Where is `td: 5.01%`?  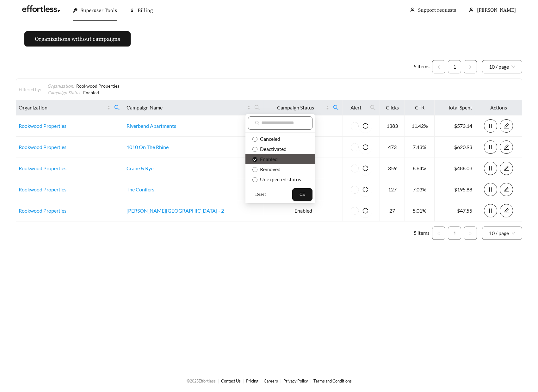
td: 5.01% is located at coordinates (420, 211).